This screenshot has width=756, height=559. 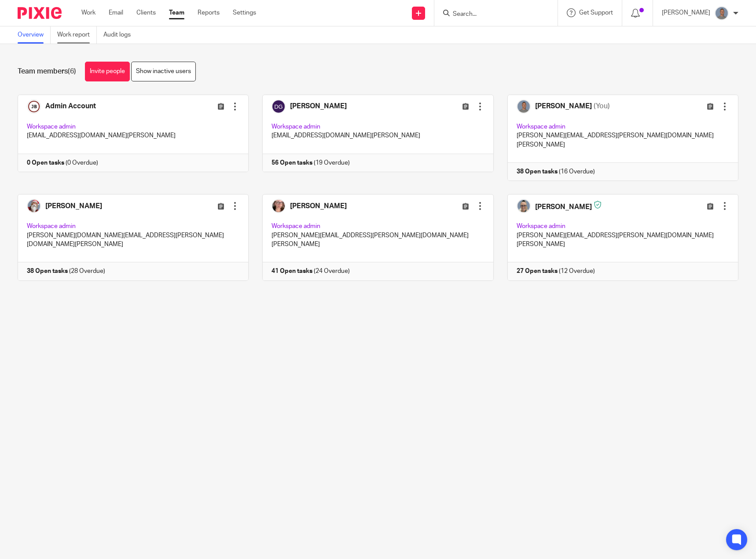 What do you see at coordinates (146, 13) in the screenshot?
I see `a: Clients` at bounding box center [146, 13].